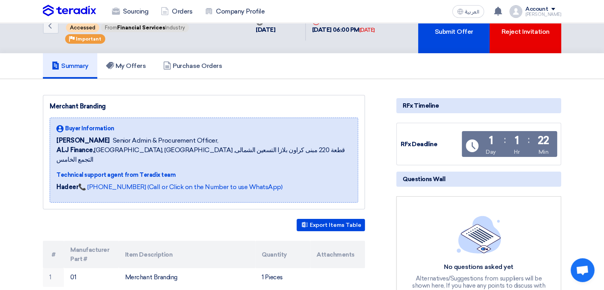 The height and width of the screenshot is (290, 604). Describe the element at coordinates (88, 39) in the screenshot. I see `span: Important` at that location.